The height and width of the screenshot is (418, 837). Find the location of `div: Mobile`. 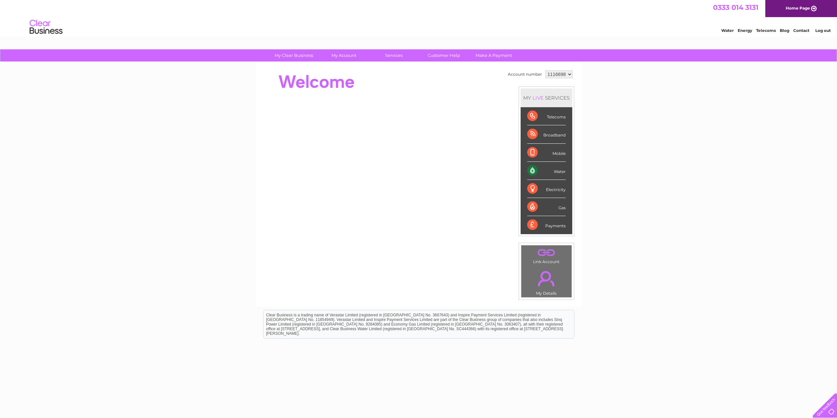

div: Mobile is located at coordinates (547, 153).